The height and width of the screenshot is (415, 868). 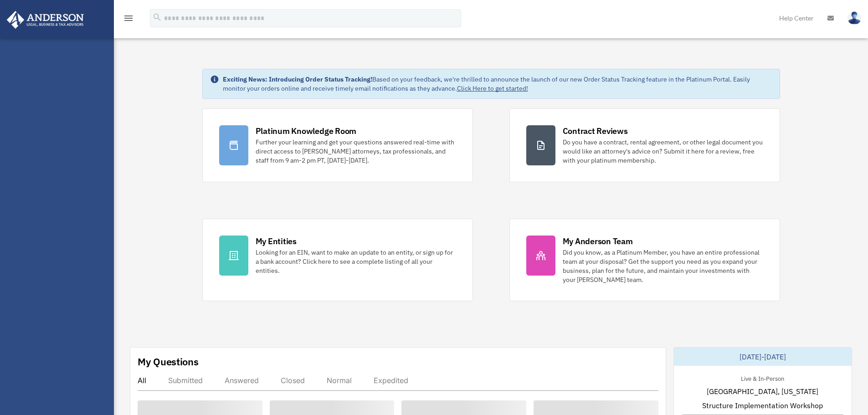 What do you see at coordinates (356, 261) in the screenshot?
I see `div: Looking for an EIN, want to make an update to an entity, or sign up for a bank account? Click her...` at bounding box center [356, 261].